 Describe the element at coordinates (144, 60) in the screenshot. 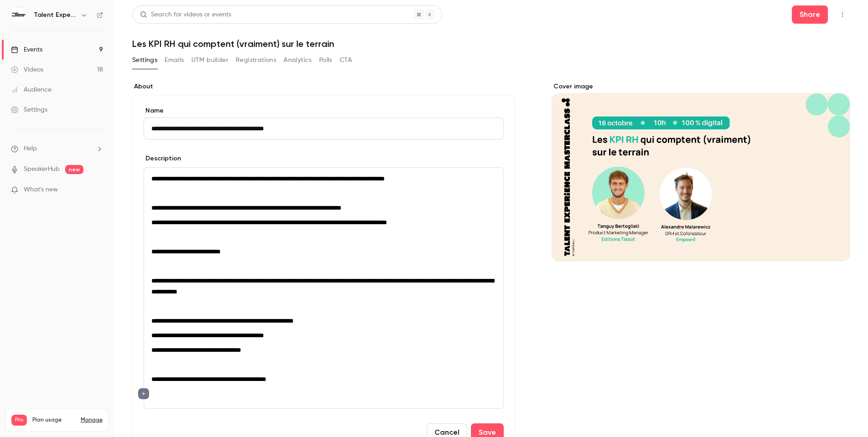

I see `button: Settings` at that location.